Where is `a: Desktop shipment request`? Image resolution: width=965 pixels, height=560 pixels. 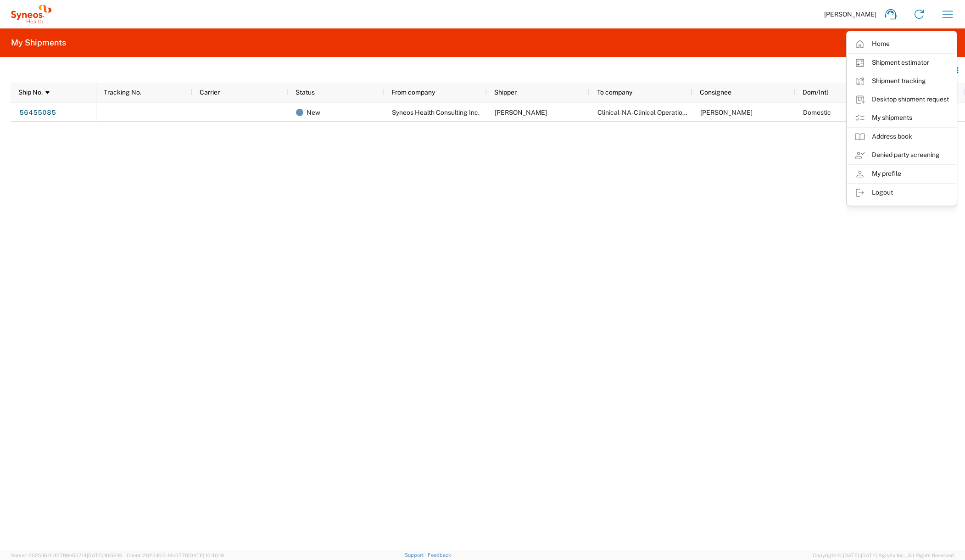
a: Desktop shipment request is located at coordinates (902, 100).